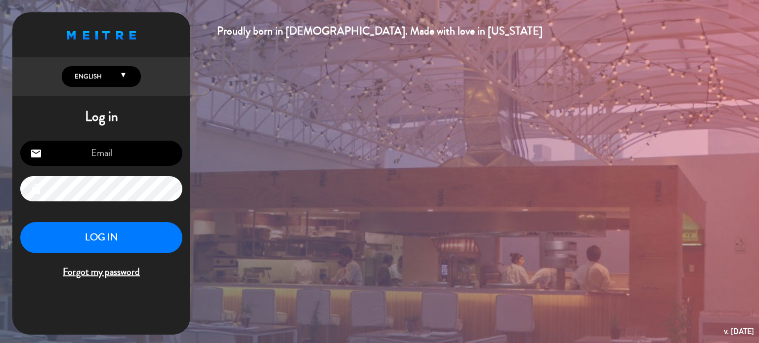  I want to click on i: lock, so click(36, 189).